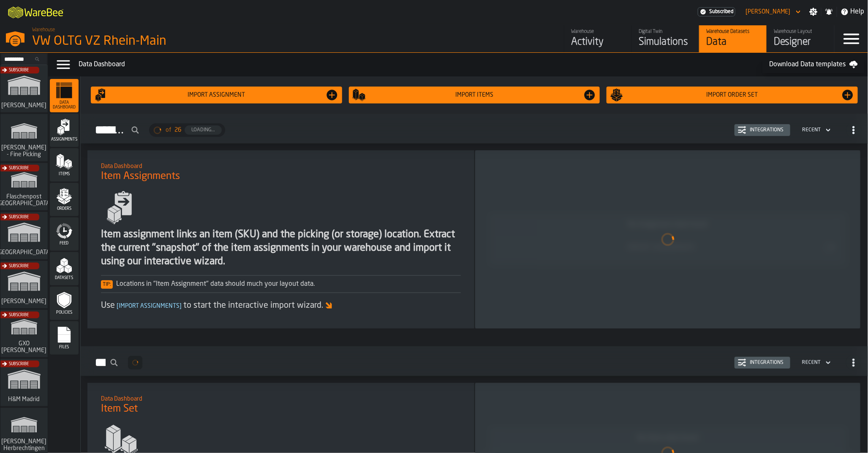  I want to click on a: link-to-/wh/i/44979e6c-6f66-405e-9874-c1e29f02a54a/data, so click(733, 39).